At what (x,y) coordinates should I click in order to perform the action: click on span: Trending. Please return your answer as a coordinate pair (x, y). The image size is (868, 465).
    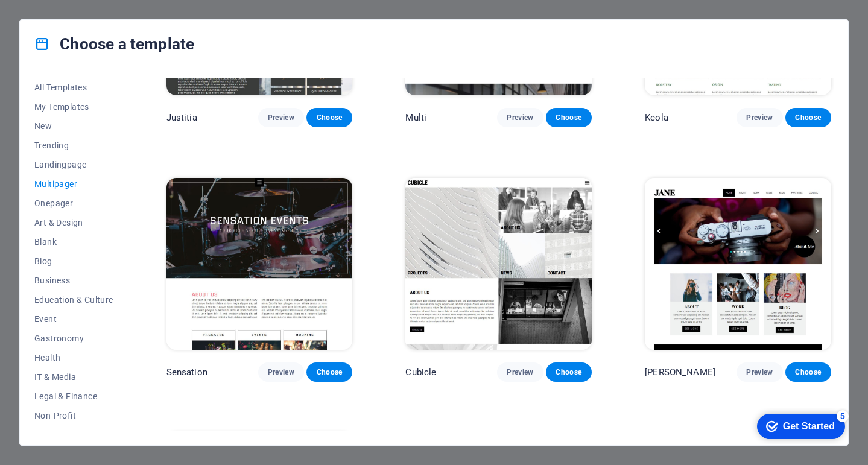
    Looking at the image, I should click on (73, 145).